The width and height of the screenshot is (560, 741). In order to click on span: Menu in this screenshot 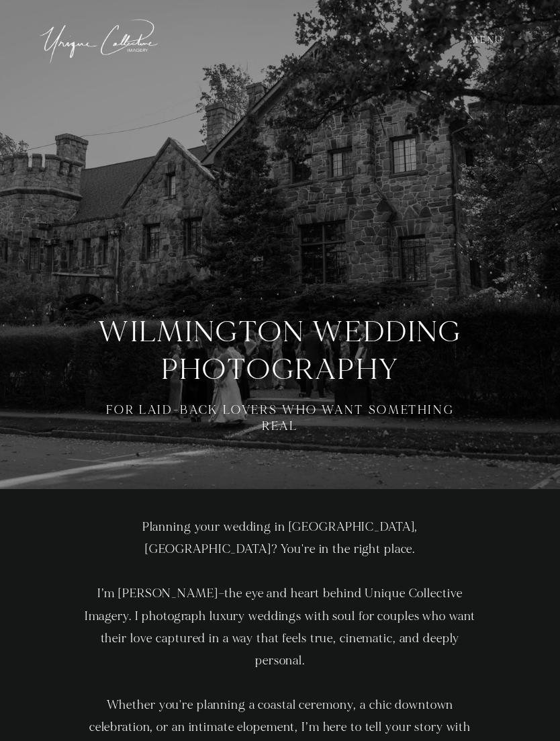, I will do `click(486, 40)`.